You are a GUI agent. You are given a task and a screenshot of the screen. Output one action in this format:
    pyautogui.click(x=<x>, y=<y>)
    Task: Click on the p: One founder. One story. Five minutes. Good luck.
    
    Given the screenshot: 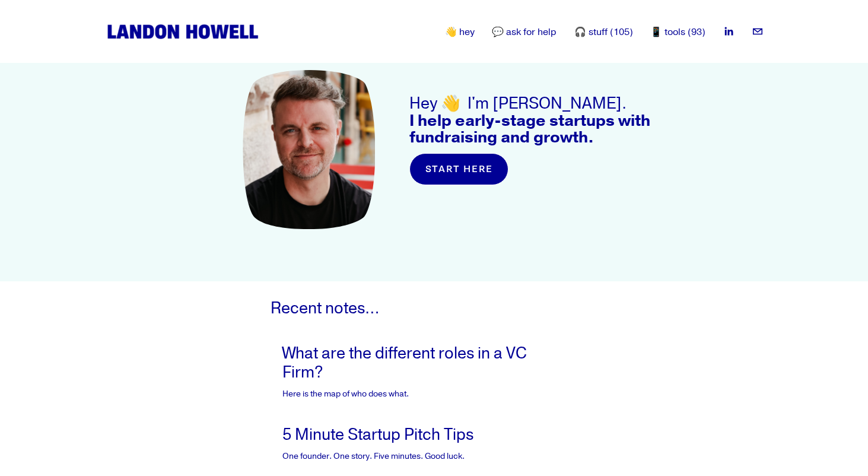 What is the action you would take?
    pyautogui.click(x=404, y=457)
    